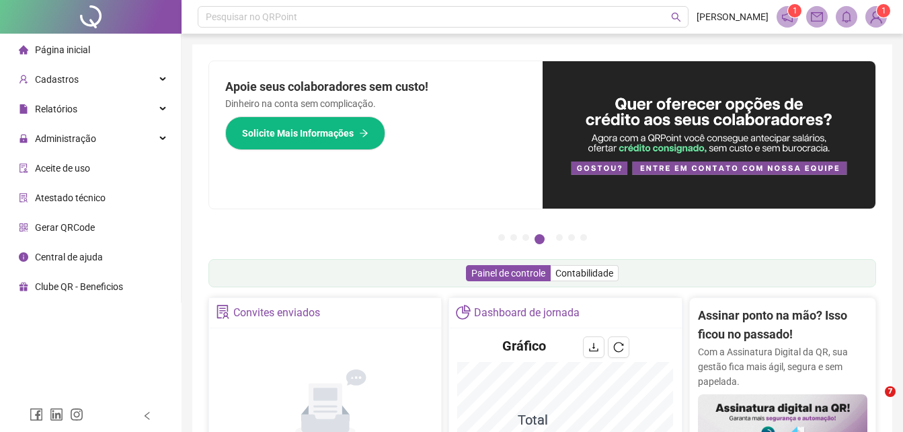 Image resolution: width=903 pixels, height=432 pixels. I want to click on button: 1, so click(502, 237).